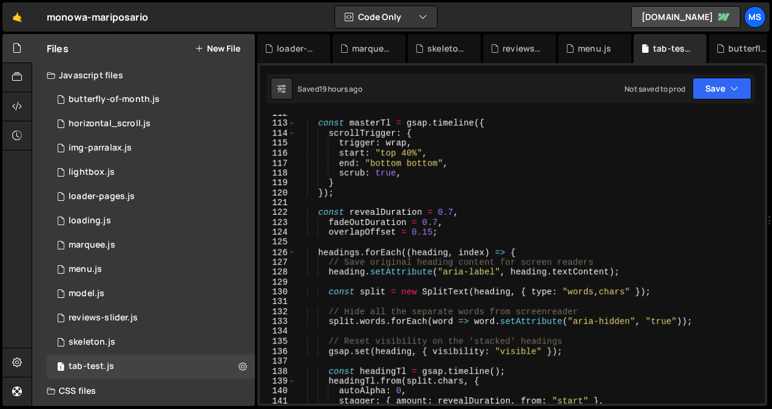 The height and width of the screenshot is (409, 772). I want to click on div: 16967/46876.js, so click(151, 221).